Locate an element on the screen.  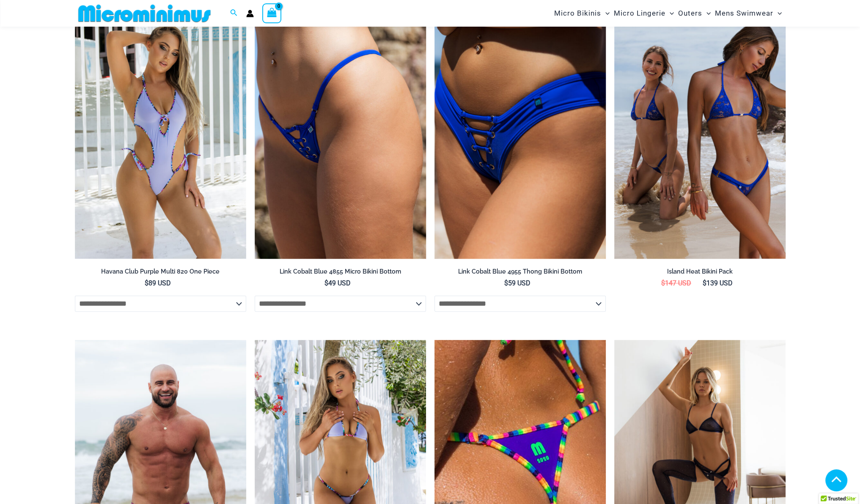
a: Micro BikinisMenu ToggleMenu Toggle is located at coordinates (582, 13).